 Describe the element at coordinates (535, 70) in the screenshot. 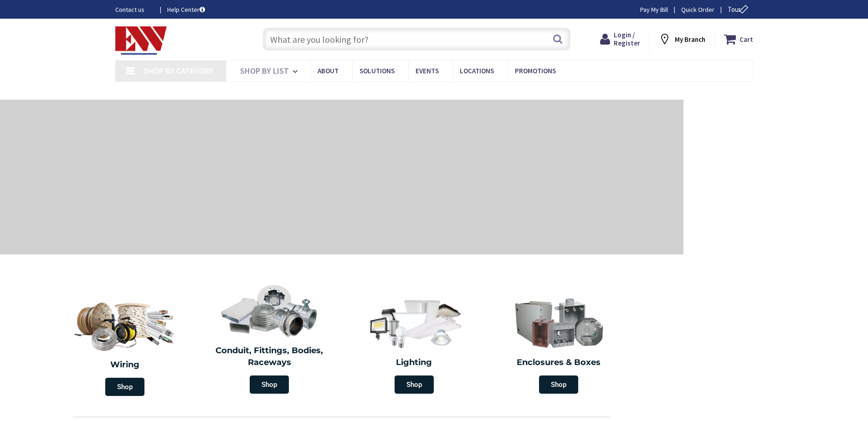

I see `span: Promotions` at that location.